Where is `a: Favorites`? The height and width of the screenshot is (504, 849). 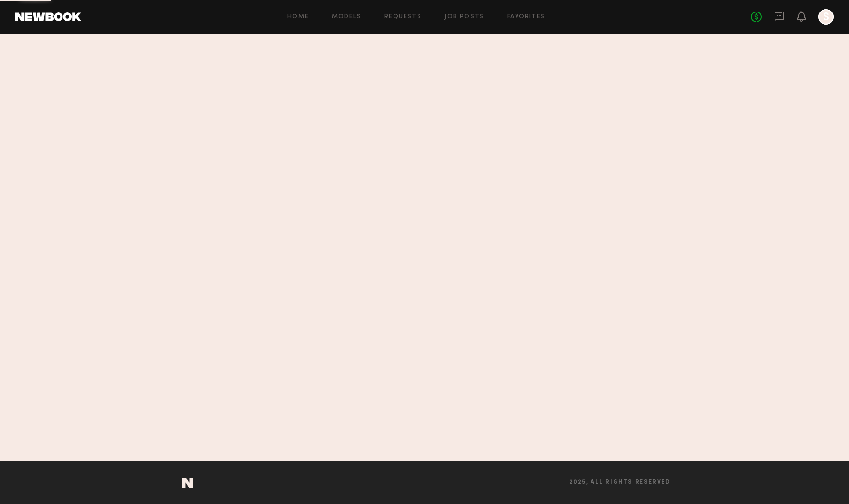
a: Favorites is located at coordinates (526, 17).